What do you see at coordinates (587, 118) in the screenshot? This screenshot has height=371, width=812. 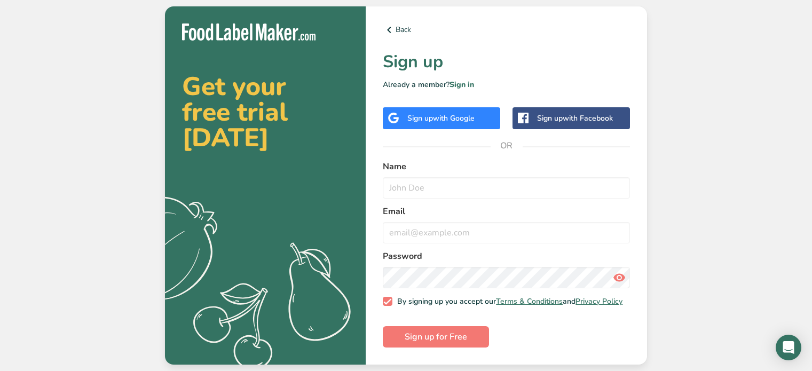 I see `span: with Facebook` at bounding box center [587, 118].